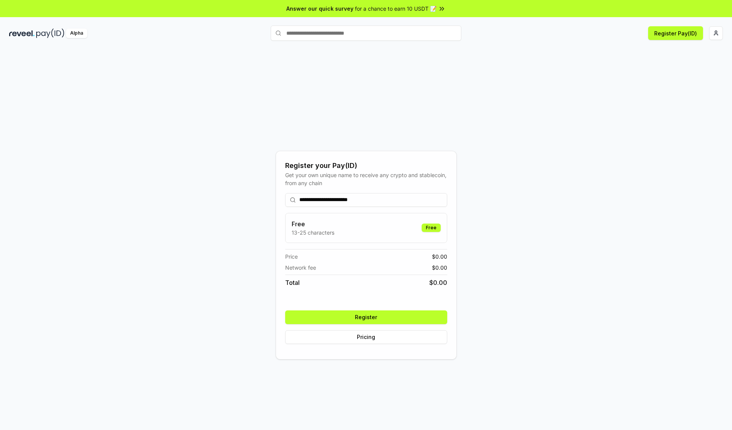  Describe the element at coordinates (292, 283) in the screenshot. I see `span: Total` at that location.